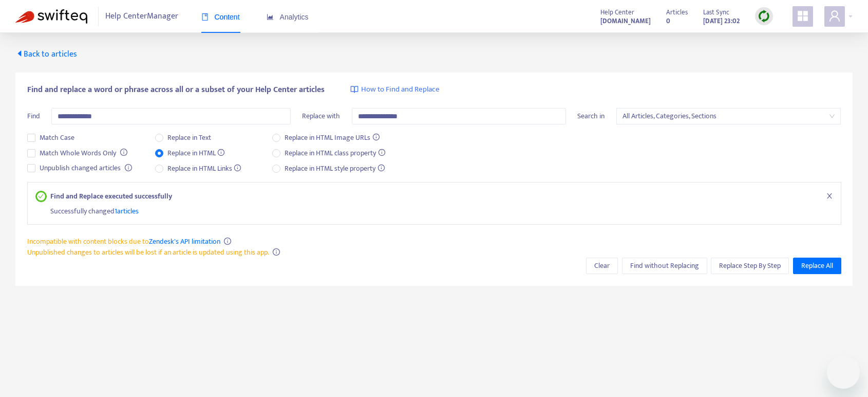 The width and height of the screenshot is (868, 397). I want to click on img: image-link, so click(354, 89).